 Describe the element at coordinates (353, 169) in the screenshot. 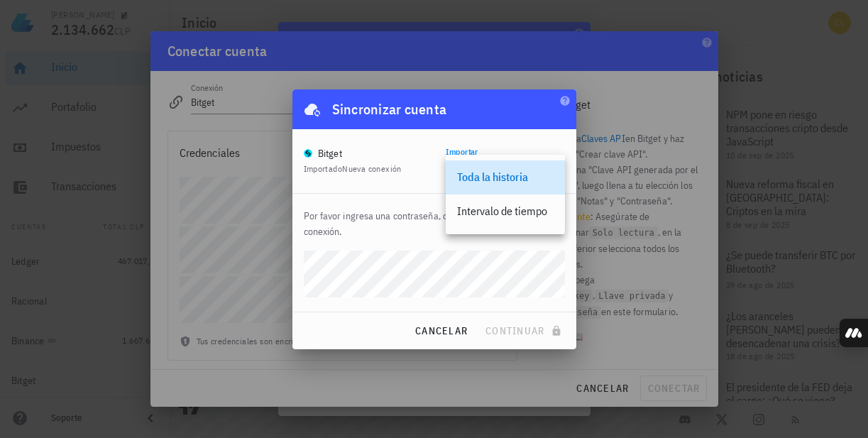

I see `span: Importado` at that location.